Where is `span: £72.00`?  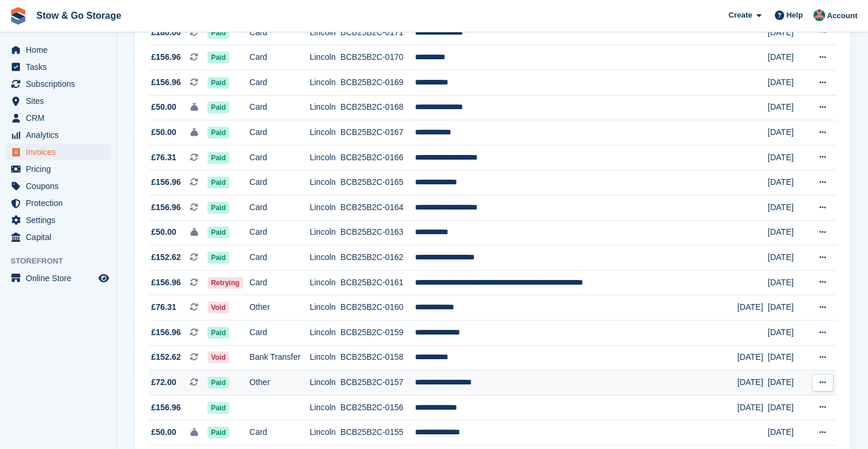
span: £72.00 is located at coordinates (163, 382).